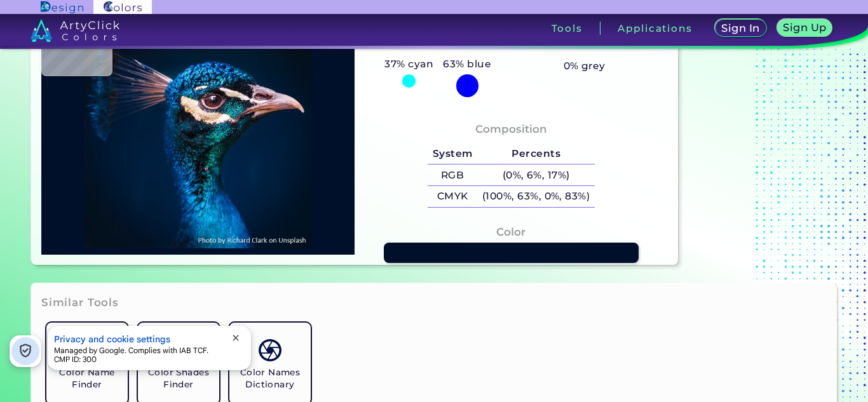 This screenshot has width=868, height=402. What do you see at coordinates (741, 28) in the screenshot?
I see `a: Sign In` at bounding box center [741, 28].